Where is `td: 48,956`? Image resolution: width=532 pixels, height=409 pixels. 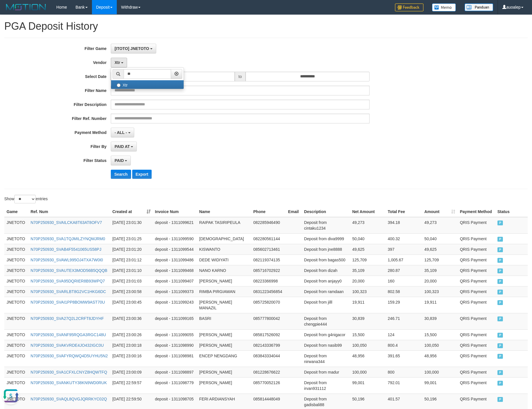
td: 48,956 is located at coordinates (367, 358).